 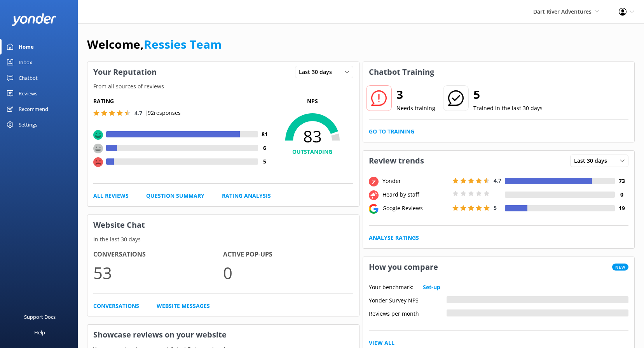 What do you see at coordinates (158, 254) in the screenshot?
I see `h4: Conversations` at bounding box center [158, 254].